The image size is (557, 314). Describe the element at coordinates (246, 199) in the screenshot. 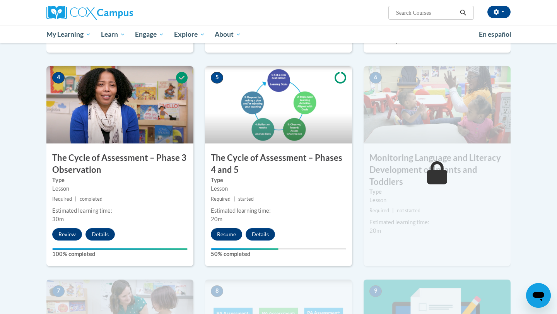

I see `span: started` at that location.